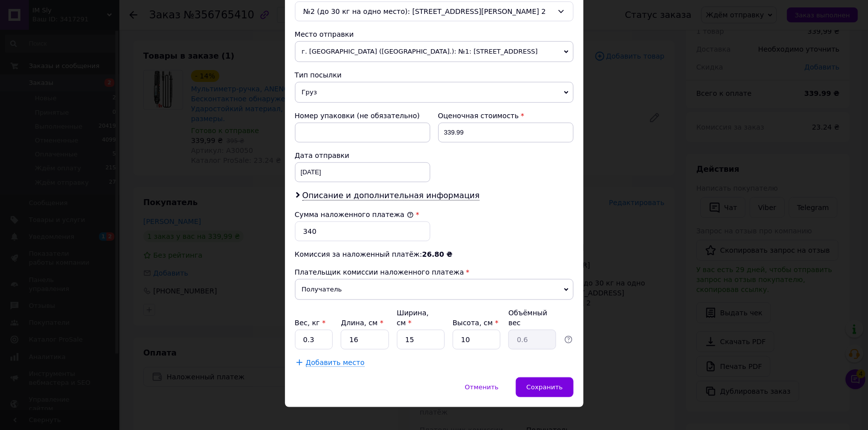  What do you see at coordinates (434, 92) in the screenshot?
I see `span: Груз` at bounding box center [434, 92].